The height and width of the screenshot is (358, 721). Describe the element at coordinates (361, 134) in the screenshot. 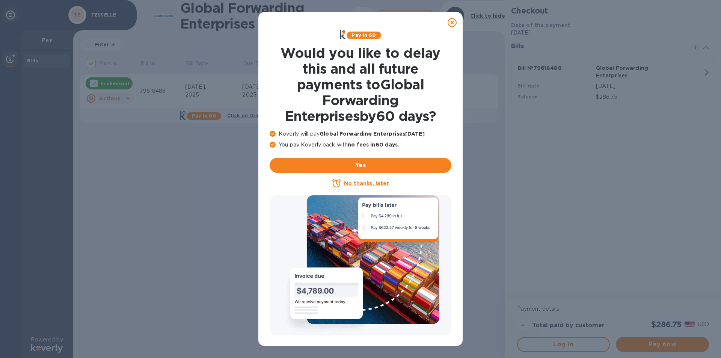

I see `p: Koverly will pay` at that location.